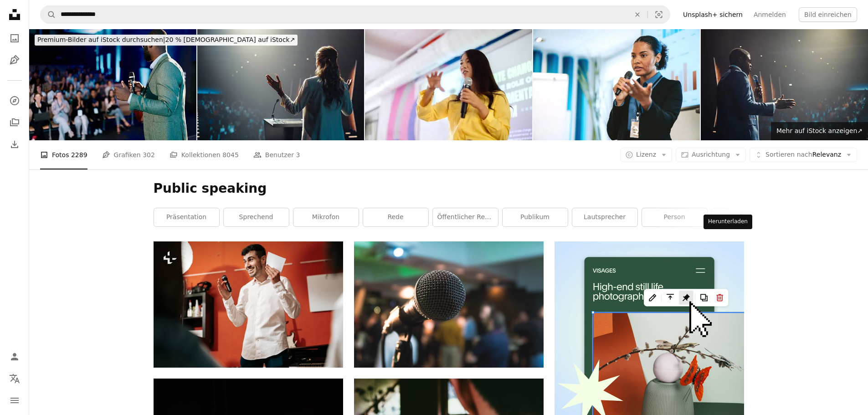 Image resolution: width=868 pixels, height=415 pixels. Describe the element at coordinates (448, 189) in the screenshot. I see `h1: Public speaking` at that location.